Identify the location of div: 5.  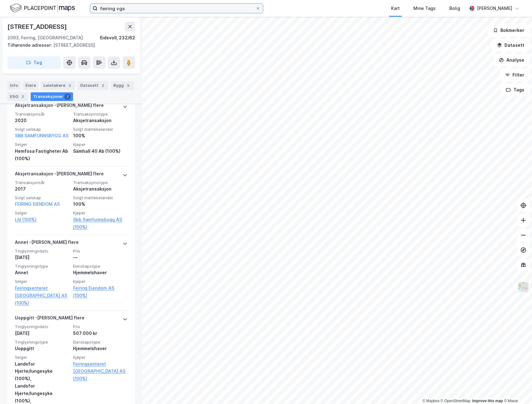
(128, 85).